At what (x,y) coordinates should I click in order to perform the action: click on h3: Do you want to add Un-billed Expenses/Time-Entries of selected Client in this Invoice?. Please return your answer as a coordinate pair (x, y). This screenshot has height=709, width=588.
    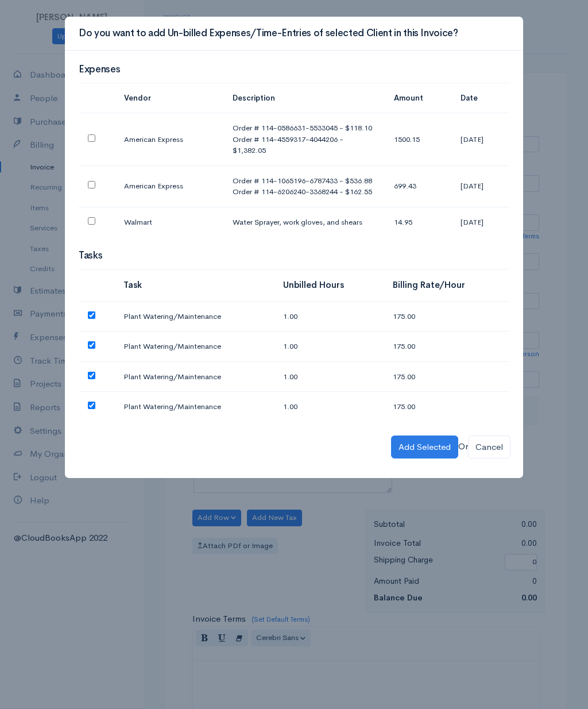
    Looking at the image, I should click on (268, 33).